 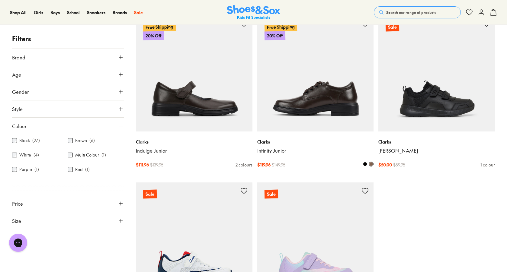 What do you see at coordinates (120, 12) in the screenshot?
I see `a: Brands` at bounding box center [120, 12].